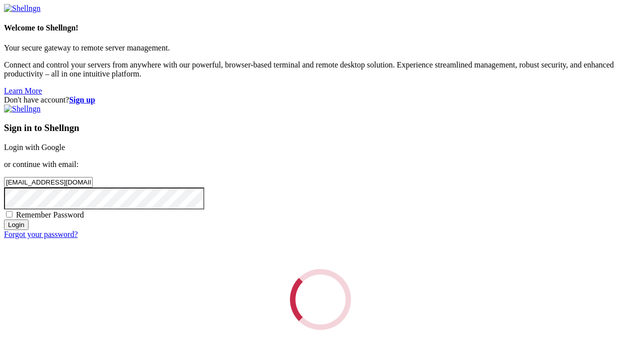  Describe the element at coordinates (320, 28) in the screenshot. I see `h4: Welcome to Shellngn!` at that location.